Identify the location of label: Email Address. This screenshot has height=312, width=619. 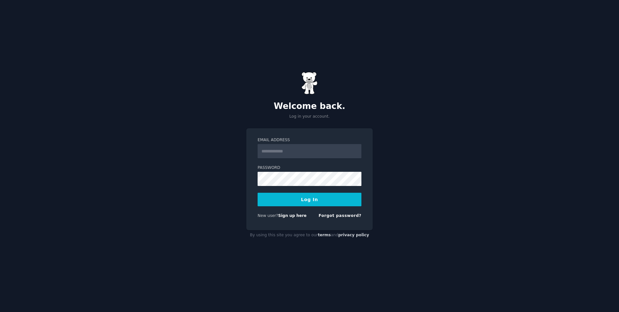
(310, 140).